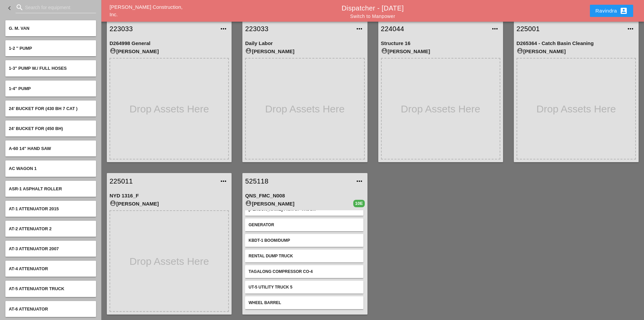  What do you see at coordinates (297, 181) in the screenshot?
I see `a: 525118` at bounding box center [297, 181].